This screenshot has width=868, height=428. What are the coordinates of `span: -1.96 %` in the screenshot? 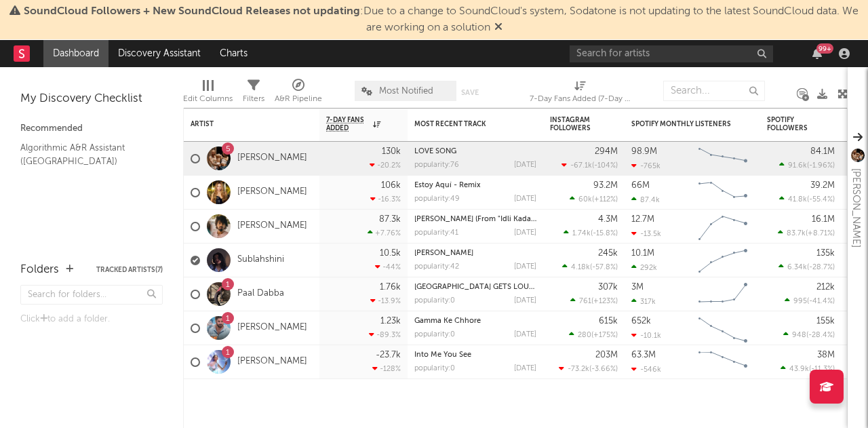 It's located at (821, 166).